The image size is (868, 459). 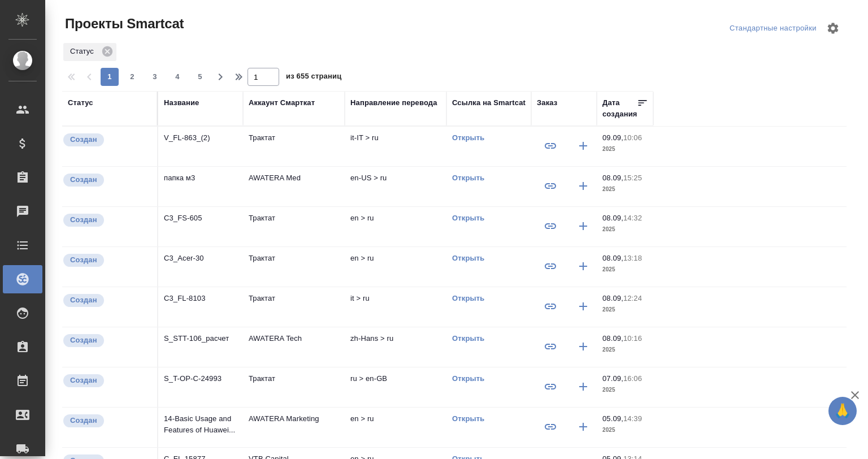 What do you see at coordinates (396, 138) in the screenshot?
I see `p: it-IT > ru` at bounding box center [396, 138].